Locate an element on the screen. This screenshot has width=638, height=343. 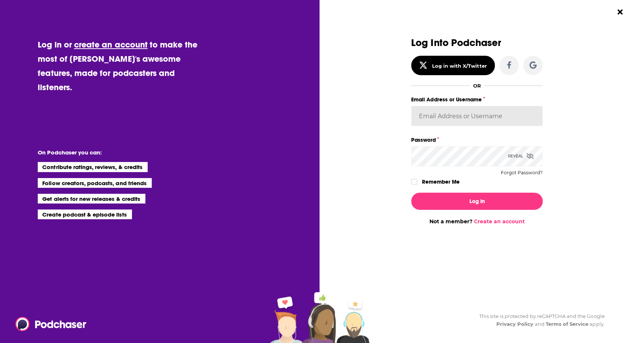
li: Get alerts for new releases & credits is located at coordinates (91, 198).